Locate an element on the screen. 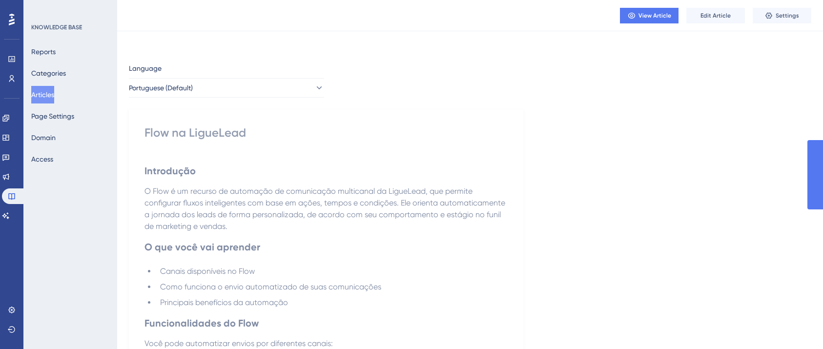 The height and width of the screenshot is (349, 823). span: Portuguese (Default) is located at coordinates (161, 88).